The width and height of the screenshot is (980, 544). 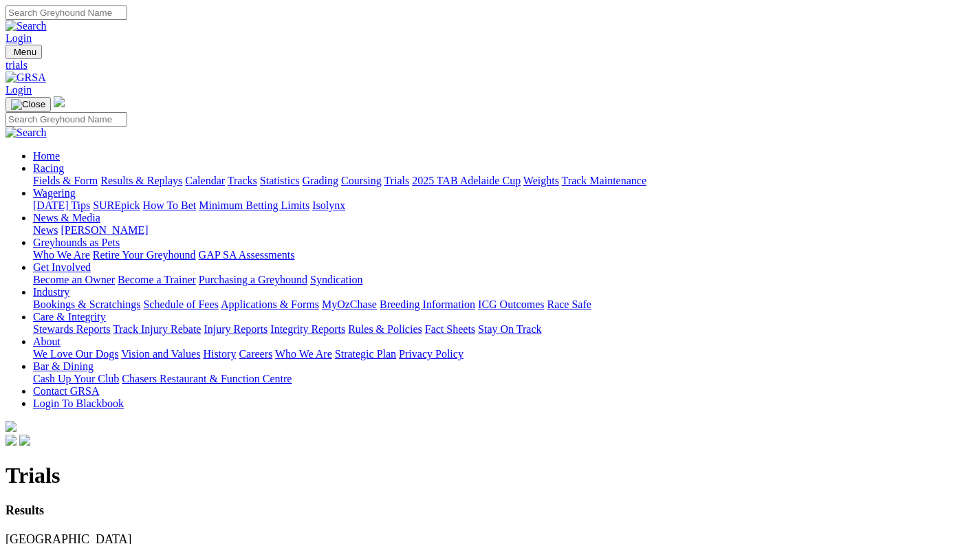 What do you see at coordinates (504, 379) in the screenshot?
I see `div: Bar & Dining` at bounding box center [504, 379].